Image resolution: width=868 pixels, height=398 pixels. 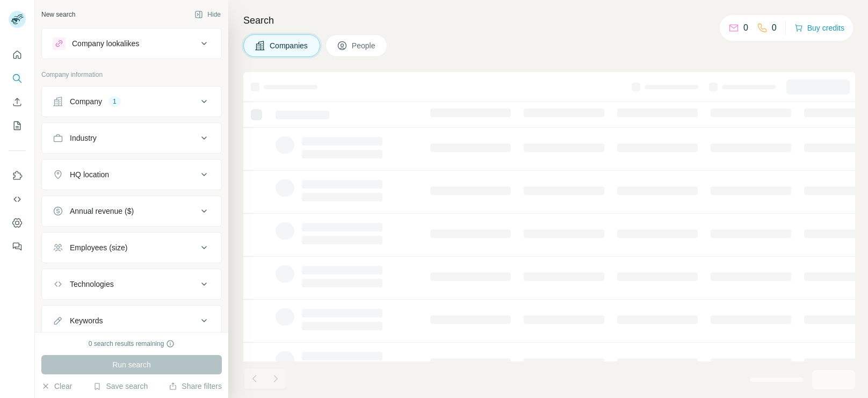 I want to click on button: Industry, so click(x=132, y=138).